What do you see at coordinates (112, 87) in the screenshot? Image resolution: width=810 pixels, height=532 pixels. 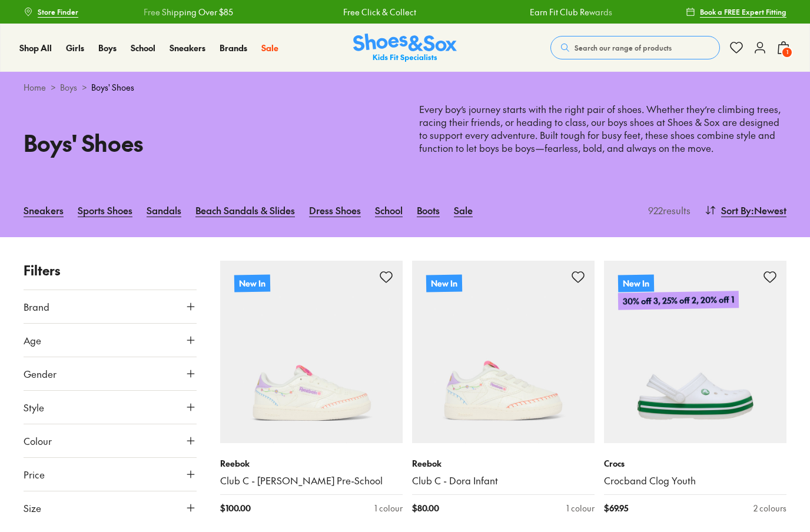 I see `span: Boys' Shoes` at bounding box center [112, 87].